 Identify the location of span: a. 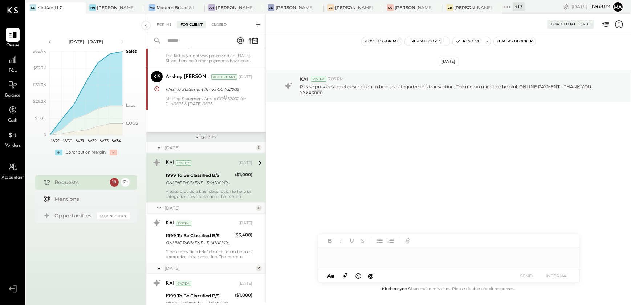
(332, 275).